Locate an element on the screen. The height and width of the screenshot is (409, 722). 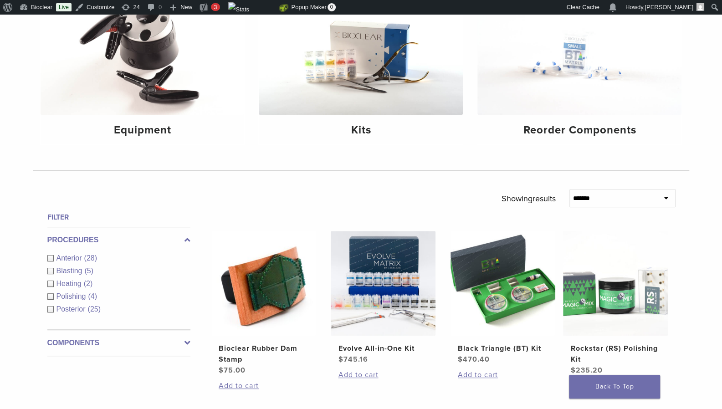
bdi: 75.00 is located at coordinates (232, 370).